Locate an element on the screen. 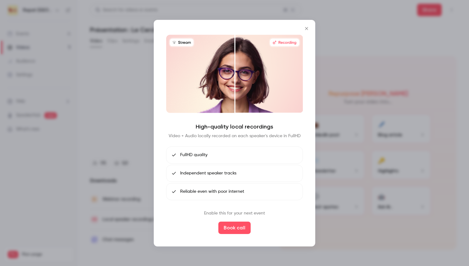  span: Reliable even with poor internet is located at coordinates (212, 192).